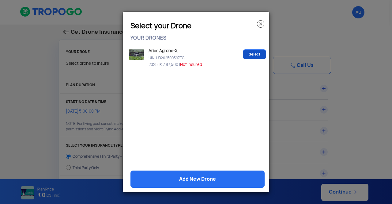  I want to click on h3: Select your Drone, so click(197, 26).